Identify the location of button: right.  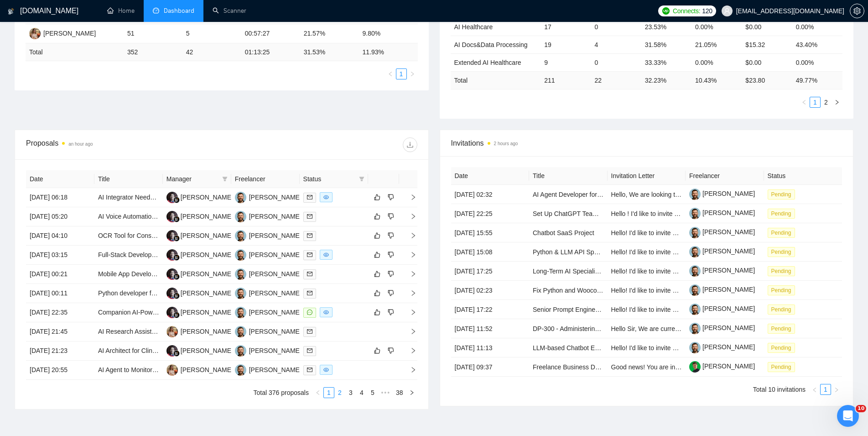
(837, 102).